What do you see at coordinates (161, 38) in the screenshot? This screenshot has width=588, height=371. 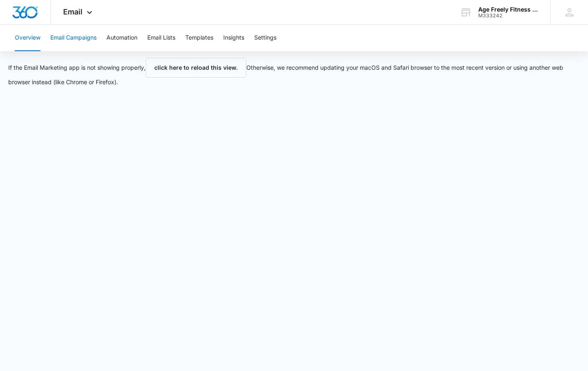 I see `button: Email Lists` at bounding box center [161, 38].